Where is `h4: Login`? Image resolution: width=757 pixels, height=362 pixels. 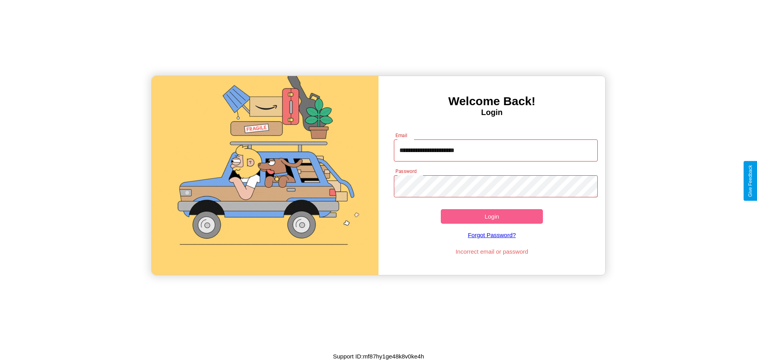
h4: Login is located at coordinates (492, 112).